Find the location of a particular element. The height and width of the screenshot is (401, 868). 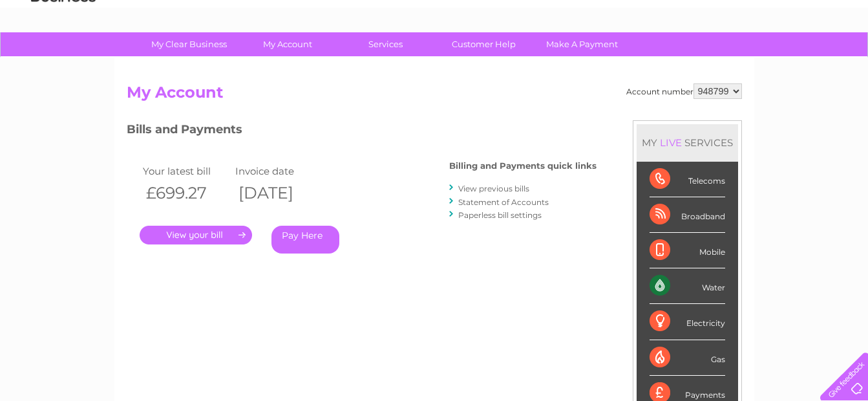

a: Customer Help is located at coordinates (483, 44).